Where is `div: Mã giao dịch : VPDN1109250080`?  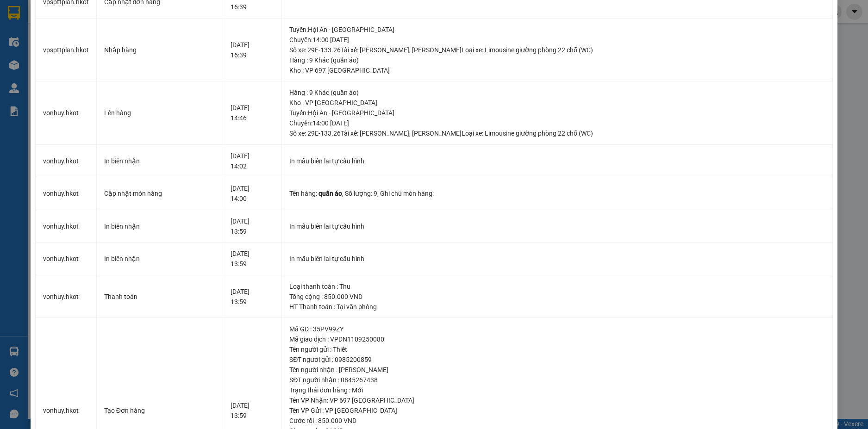 div: Mã giao dịch : VPDN1109250080 is located at coordinates (557, 339).